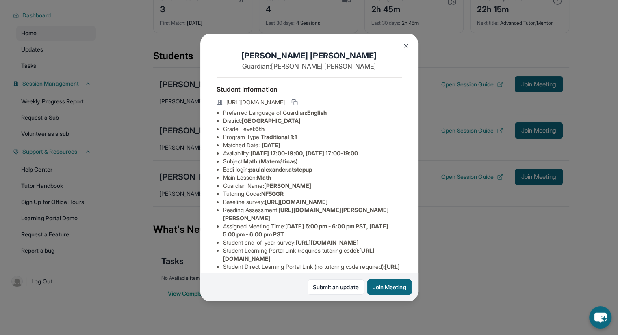 Image resolution: width=618 pixels, height=335 pixels. Describe the element at coordinates (312, 202) in the screenshot. I see `li: Baseline survey :` at that location.